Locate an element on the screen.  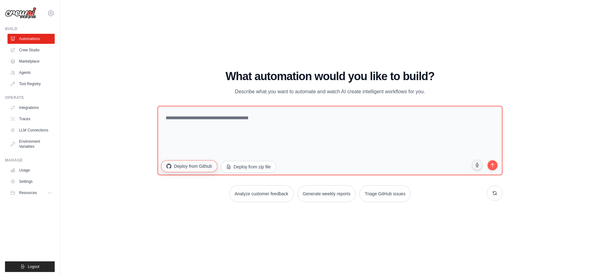
a: Settings is located at coordinates (31, 181).